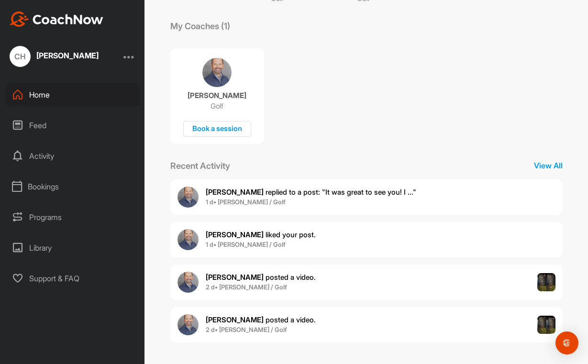 The image size is (588, 364). I want to click on div: Book a session, so click(217, 129).